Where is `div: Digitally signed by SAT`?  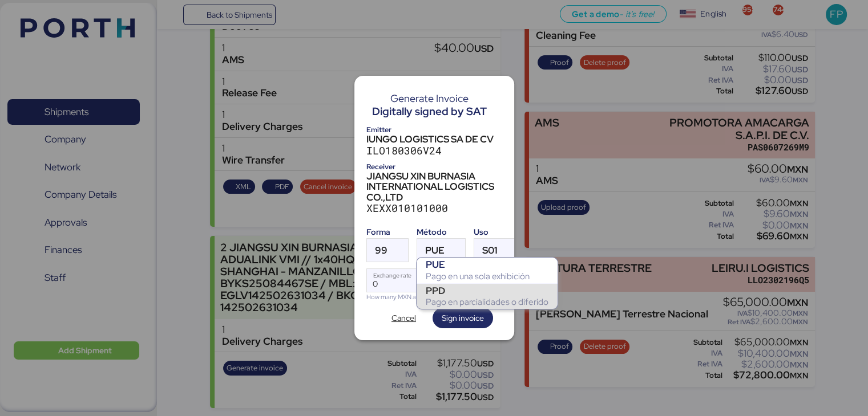 div: Digitally signed by SAT is located at coordinates (430, 112).